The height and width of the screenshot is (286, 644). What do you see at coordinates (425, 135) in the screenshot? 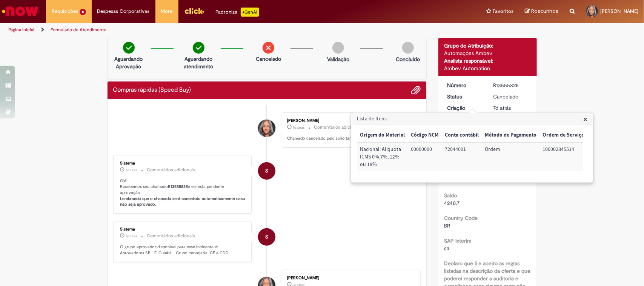
I see `th: Código NCM` at bounding box center [425, 135].